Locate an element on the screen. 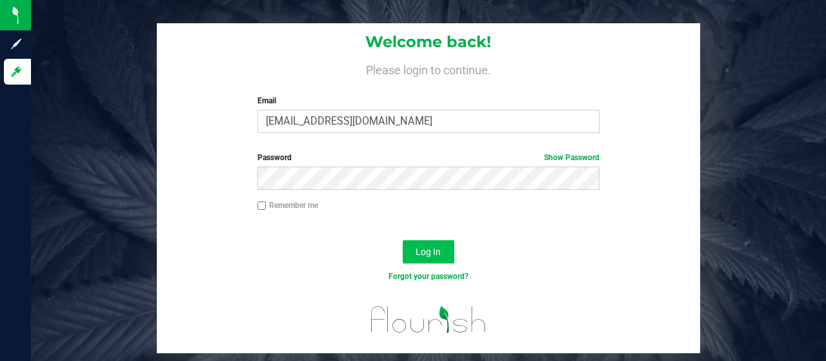 This screenshot has height=361, width=826. span: Password is located at coordinates (274, 157).